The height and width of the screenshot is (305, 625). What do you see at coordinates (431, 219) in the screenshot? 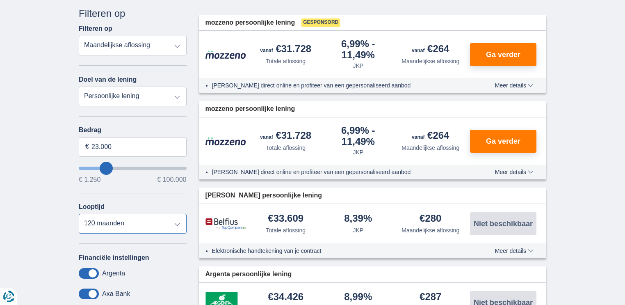
I see `div: €280` at bounding box center [431, 219].